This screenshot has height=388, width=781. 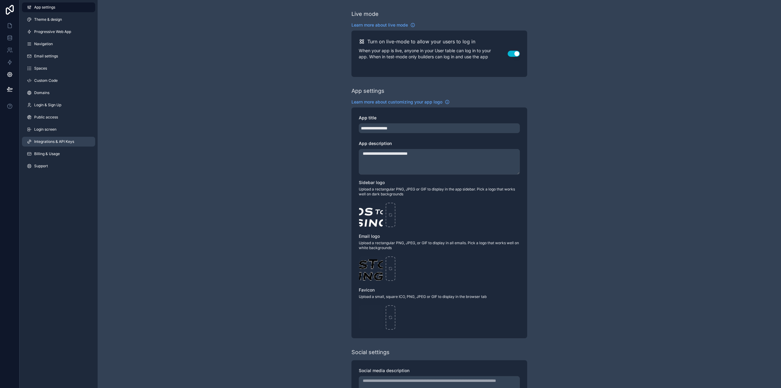 I want to click on span: Email settings, so click(x=46, y=56).